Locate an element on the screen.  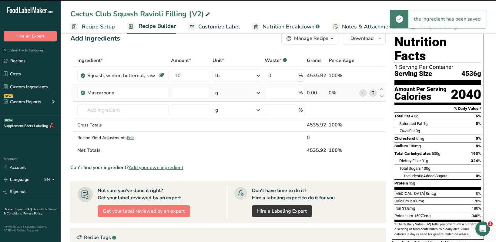
span: Saturated Fat is located at coordinates (410, 124).